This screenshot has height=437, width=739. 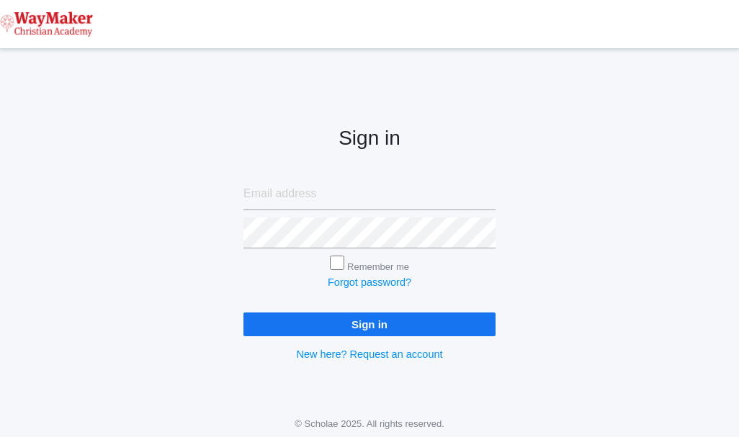 I want to click on input: Sign in, so click(x=370, y=324).